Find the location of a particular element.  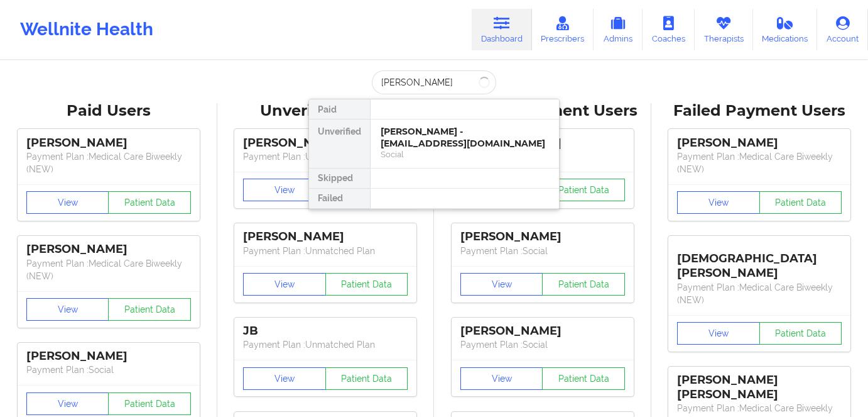

div: Paid Users is located at coordinates (109, 111).